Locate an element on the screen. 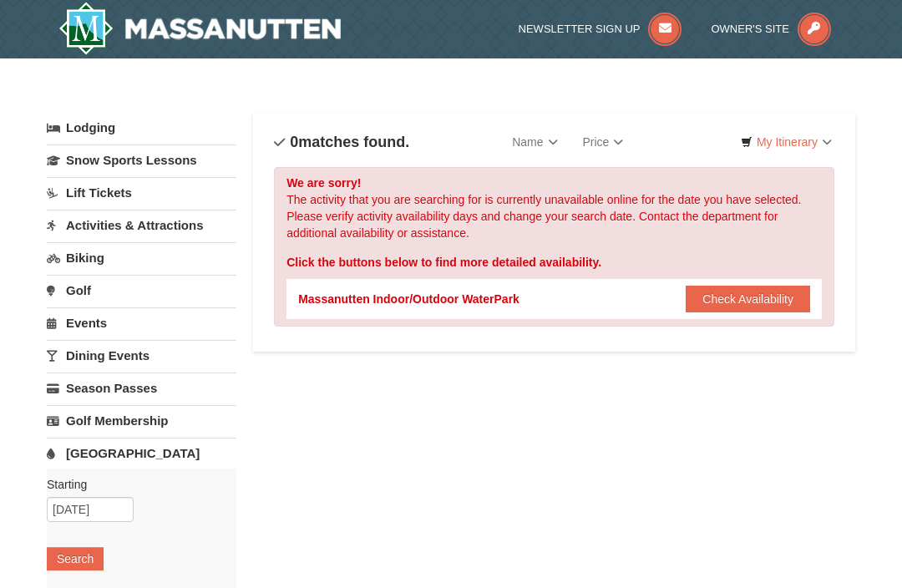  span: Owner's Site is located at coordinates (750, 28).